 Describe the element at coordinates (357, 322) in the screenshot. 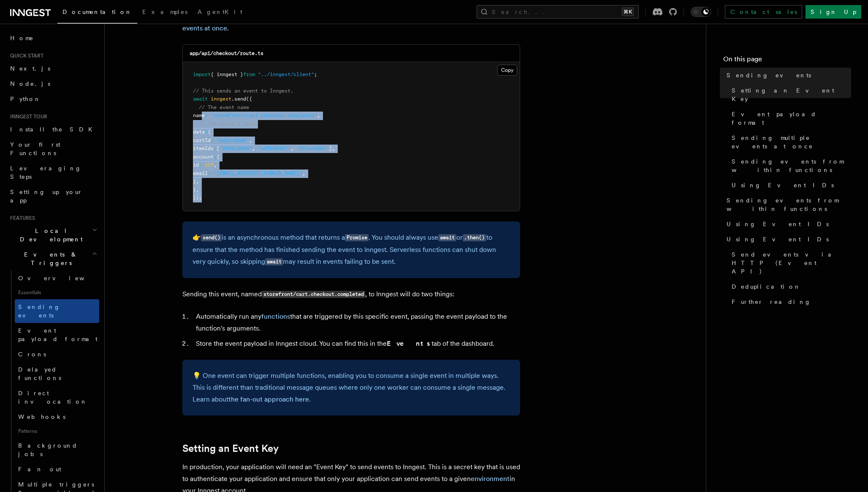

I see `li: Automatically run any that are triggered by this specific event, passing the event payload to the...` at that location.